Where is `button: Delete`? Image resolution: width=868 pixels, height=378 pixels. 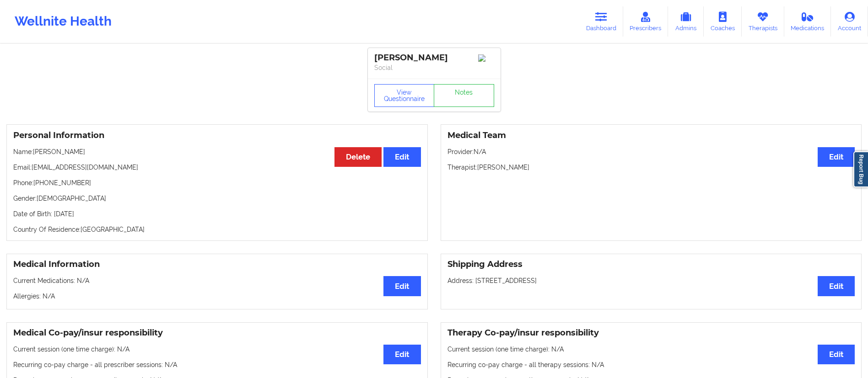 button: Delete is located at coordinates (358, 157).